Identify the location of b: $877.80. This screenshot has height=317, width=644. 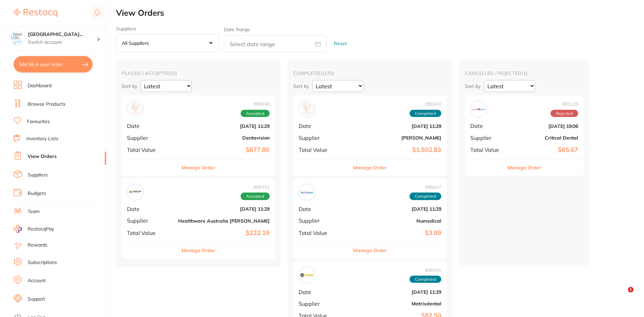
(224, 150).